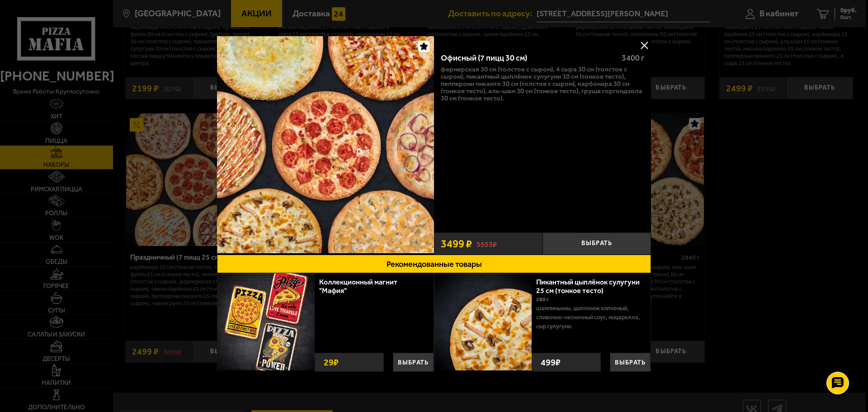 This screenshot has height=412, width=868. Describe the element at coordinates (326, 145) in the screenshot. I see `a: Офисный (7 пицц 30 см)` at that location.